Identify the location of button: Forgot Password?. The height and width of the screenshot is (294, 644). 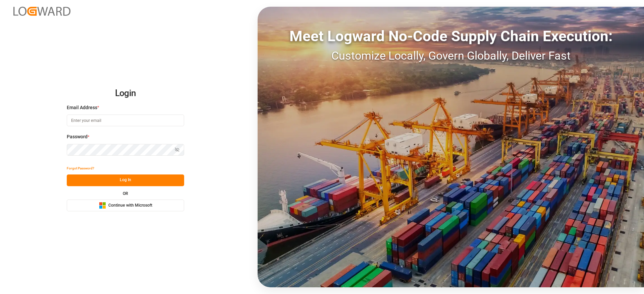
(81, 168).